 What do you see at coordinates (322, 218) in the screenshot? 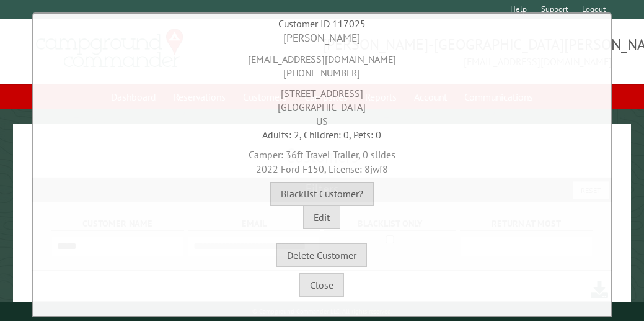
I see `button: Edit` at bounding box center [322, 218].